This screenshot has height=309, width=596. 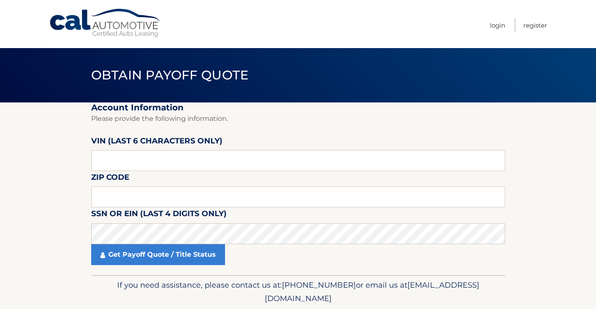 What do you see at coordinates (497, 25) in the screenshot?
I see `a: Login` at bounding box center [497, 25].